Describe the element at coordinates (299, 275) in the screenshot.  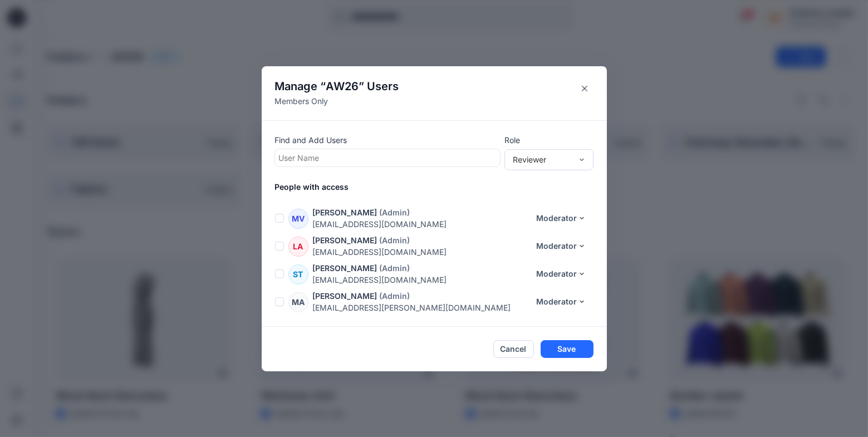
I see `div: ST` at that location.